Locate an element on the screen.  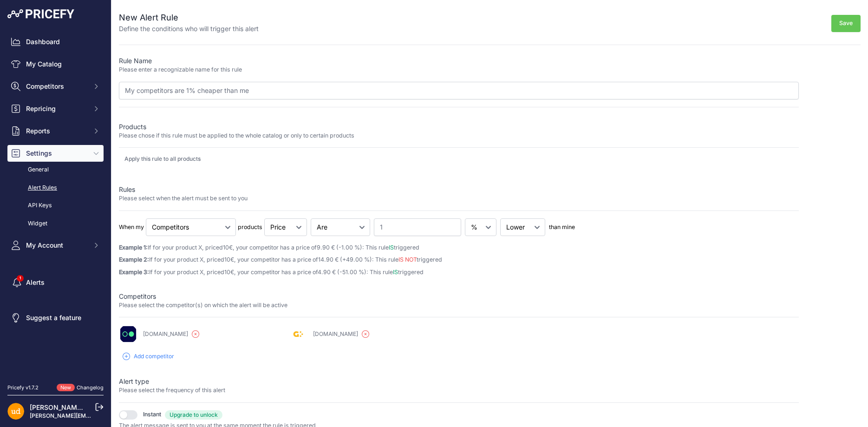
button: My Account is located at coordinates (55, 246).